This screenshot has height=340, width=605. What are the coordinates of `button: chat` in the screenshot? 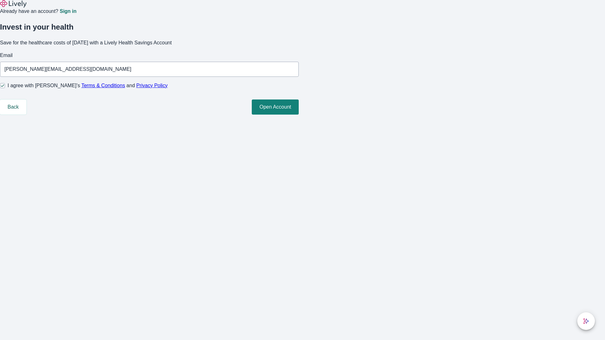 It's located at (586, 321).